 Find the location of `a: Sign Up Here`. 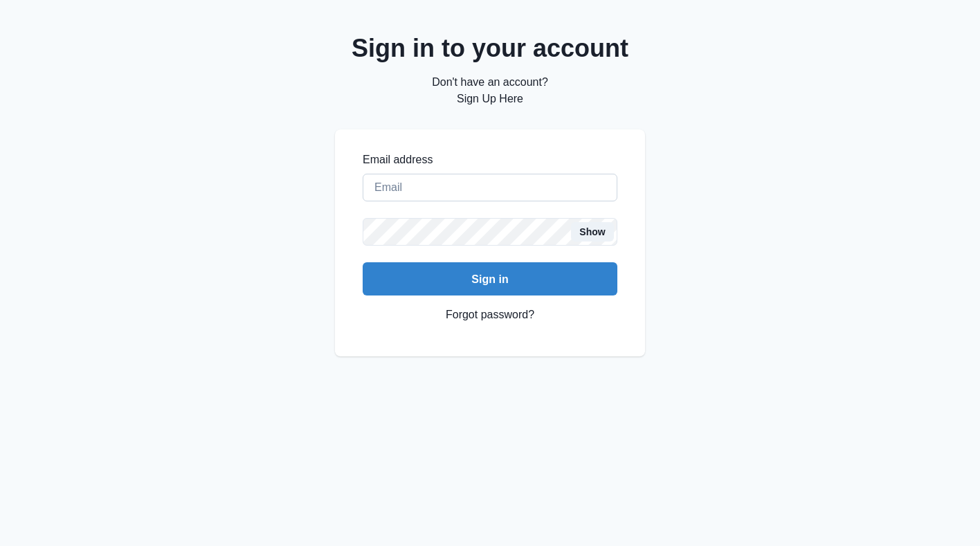

a: Sign Up Here is located at coordinates (490, 98).